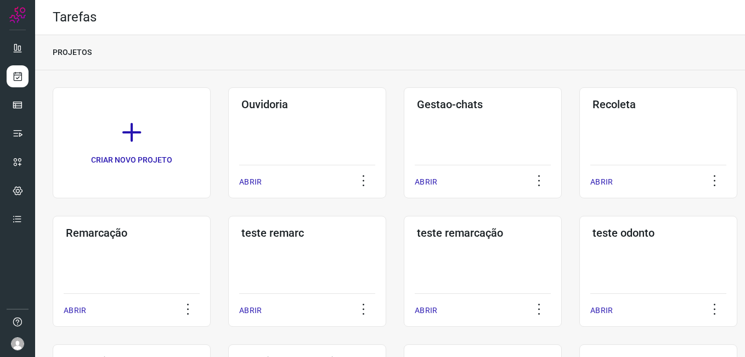  What do you see at coordinates (307, 104) in the screenshot?
I see `h3: Ouvidoria` at bounding box center [307, 104].